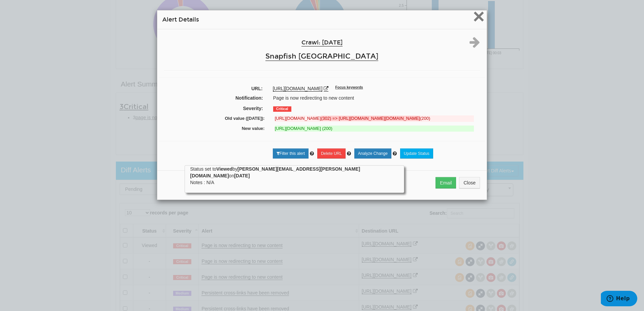 This screenshot has width=644, height=311. I want to click on h4: Alert Details, so click(322, 19).